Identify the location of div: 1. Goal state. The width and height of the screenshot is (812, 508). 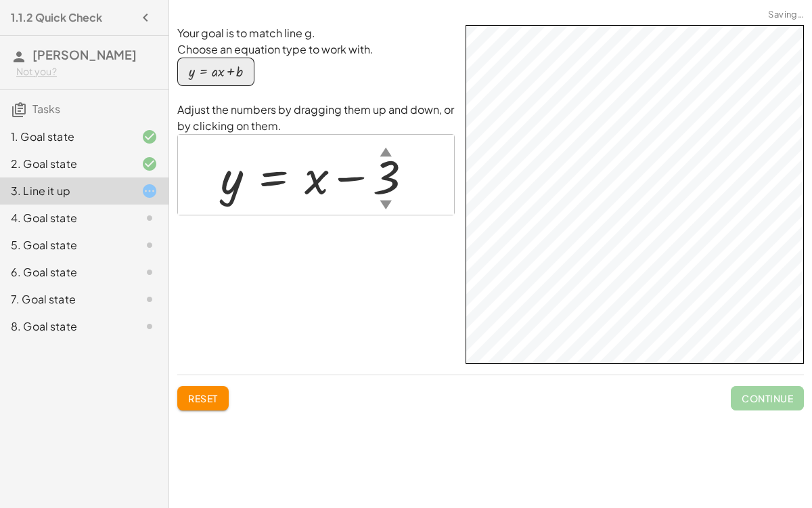
(65, 137).